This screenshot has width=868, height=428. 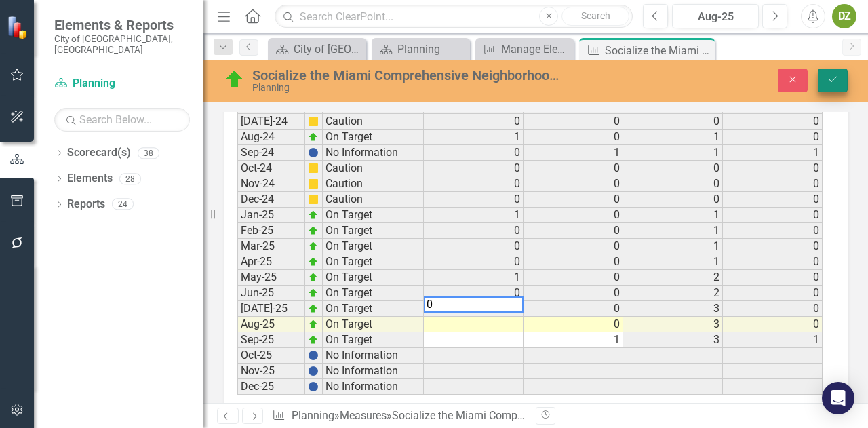 I want to click on span: Elements & Reports, so click(x=122, y=25).